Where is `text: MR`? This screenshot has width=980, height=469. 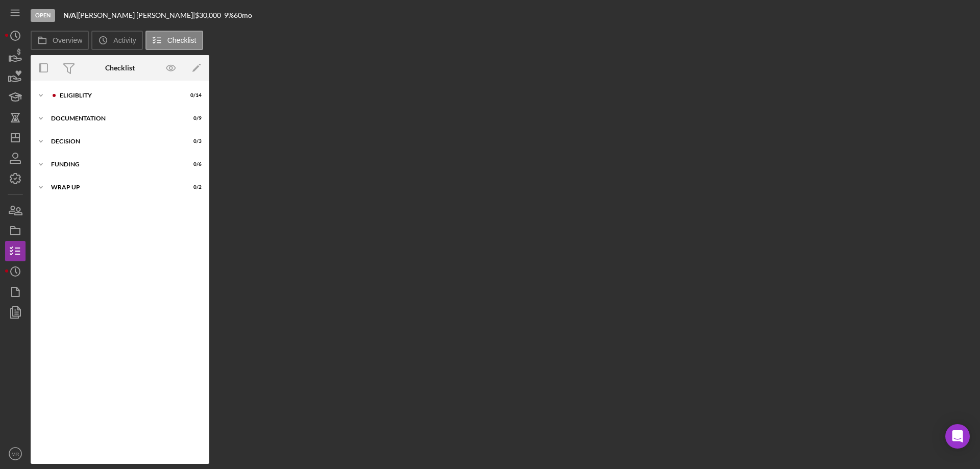 text: MR is located at coordinates (16, 454).